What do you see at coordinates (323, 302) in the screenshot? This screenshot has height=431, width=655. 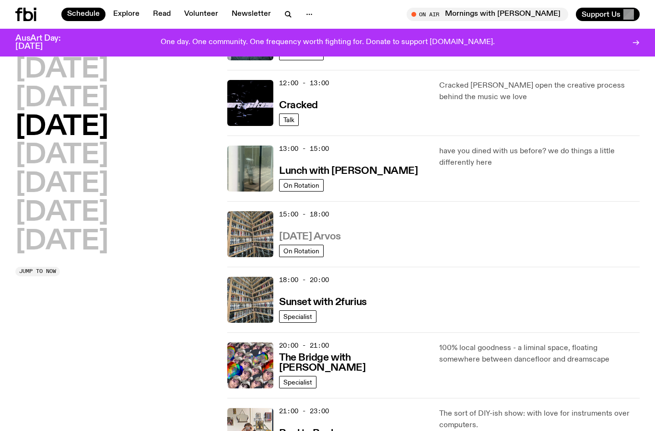 I see `h3: Sunset with 2furius` at bounding box center [323, 302].